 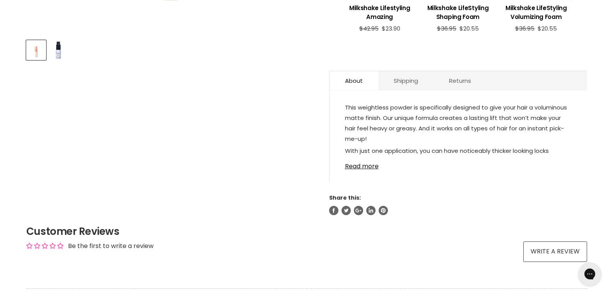 I want to click on aside: Share this:, so click(x=458, y=204).